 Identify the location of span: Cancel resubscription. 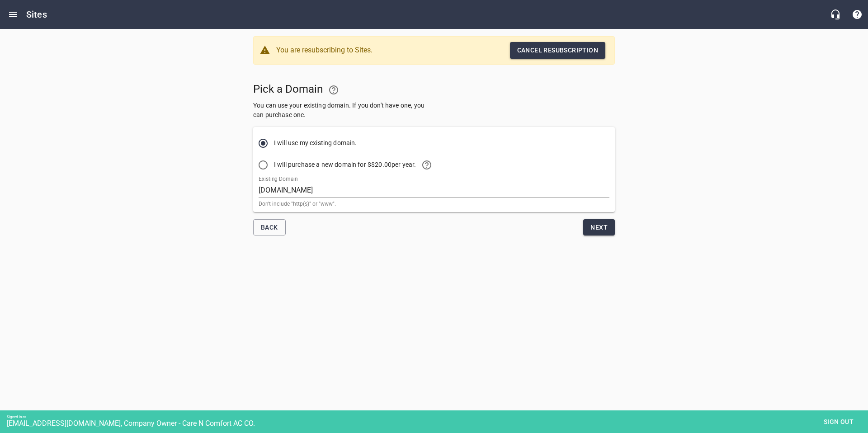
(557, 50).